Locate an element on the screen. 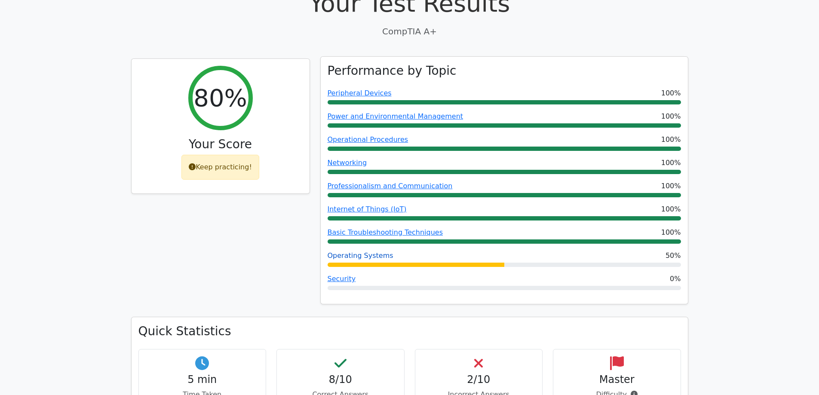 The width and height of the screenshot is (819, 395). span: 50% is located at coordinates (673, 256).